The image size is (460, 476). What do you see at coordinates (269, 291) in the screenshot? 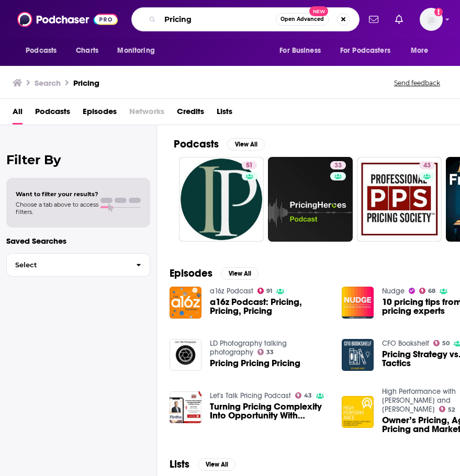
I see `span: 91` at bounding box center [269, 291].